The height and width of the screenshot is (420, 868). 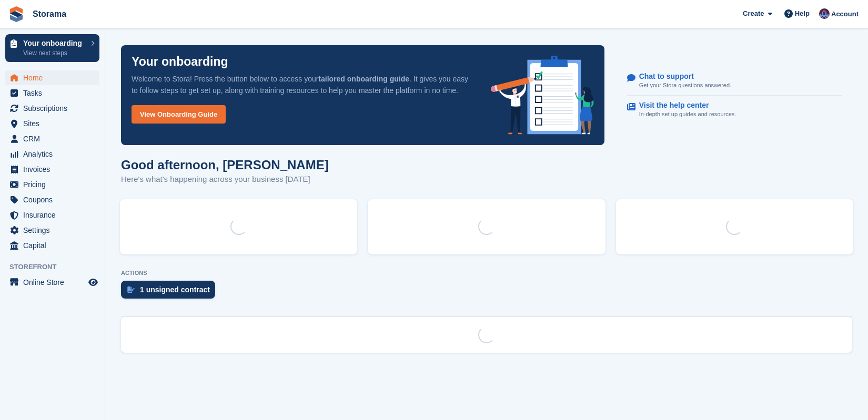 I want to click on span: Insurance, so click(x=55, y=215).